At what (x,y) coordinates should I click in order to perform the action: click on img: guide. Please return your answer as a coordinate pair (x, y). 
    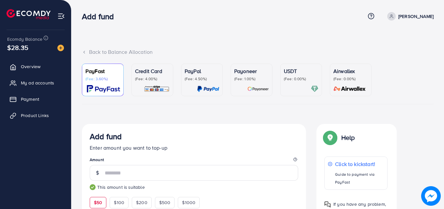
    Looking at the image, I should click on (93, 187).